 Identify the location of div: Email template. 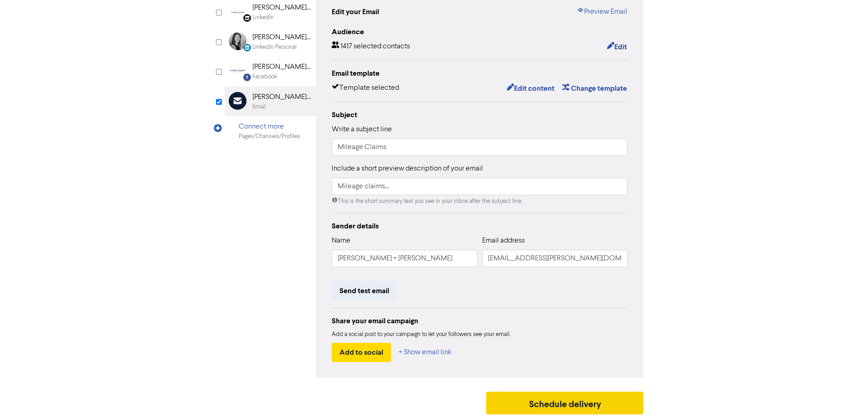
(480, 74).